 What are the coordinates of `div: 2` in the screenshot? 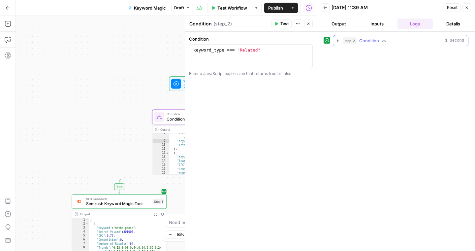 It's located at (81, 224).